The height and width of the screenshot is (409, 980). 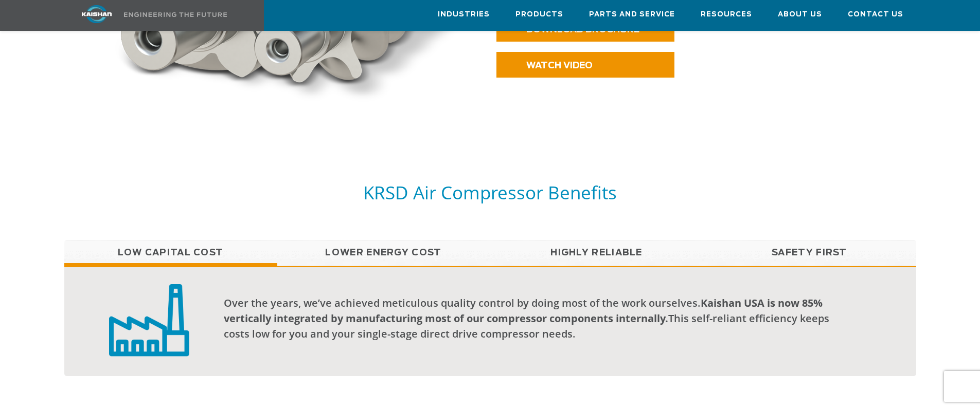 What do you see at coordinates (875, 15) in the screenshot?
I see `span: Contact Us` at bounding box center [875, 15].